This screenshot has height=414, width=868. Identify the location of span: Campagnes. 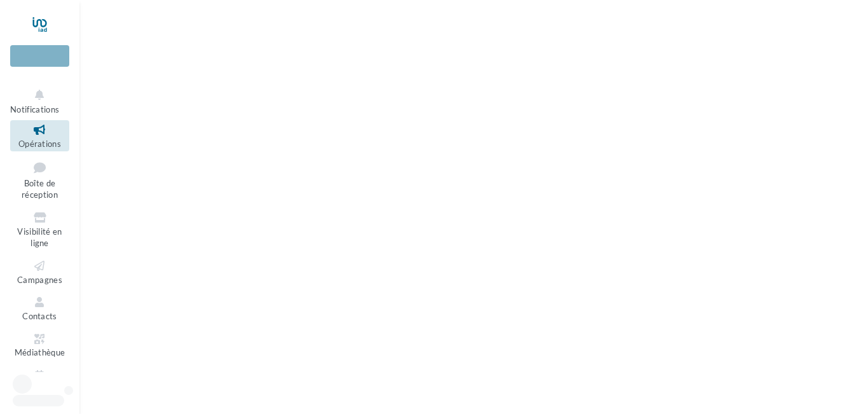
(39, 280).